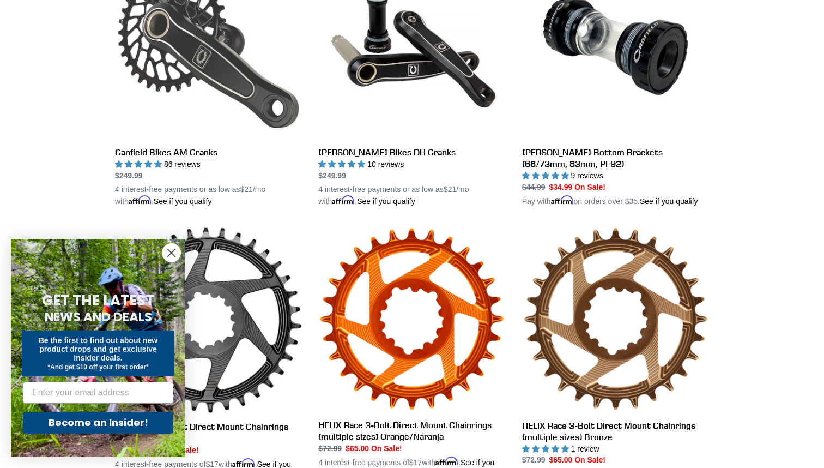 The height and width of the screenshot is (468, 824). Describe the element at coordinates (171, 252) in the screenshot. I see `button: Close dialog` at that location.